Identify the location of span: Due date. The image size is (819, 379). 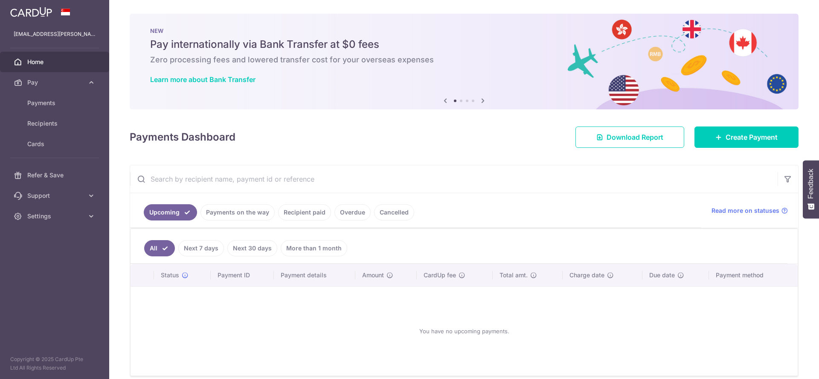
(662, 275).